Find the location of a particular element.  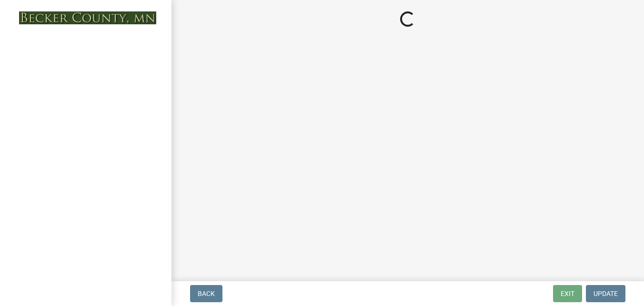

button: Update is located at coordinates (605, 293).